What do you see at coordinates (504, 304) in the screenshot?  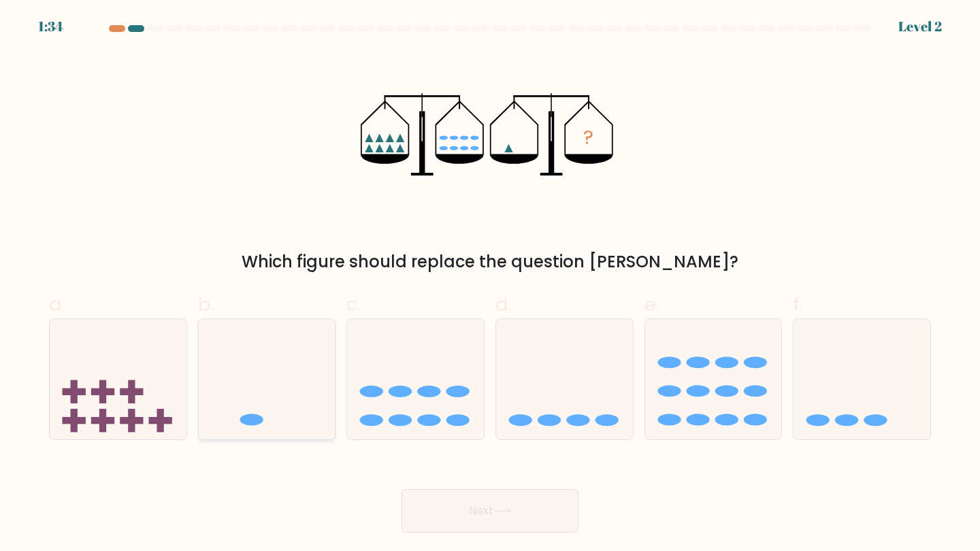 I see `span: d.` at bounding box center [504, 304].